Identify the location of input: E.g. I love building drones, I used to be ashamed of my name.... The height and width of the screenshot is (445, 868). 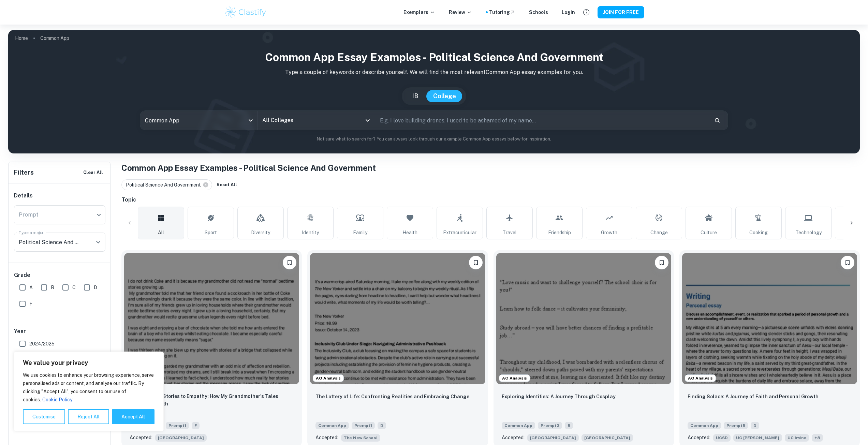
(542, 120).